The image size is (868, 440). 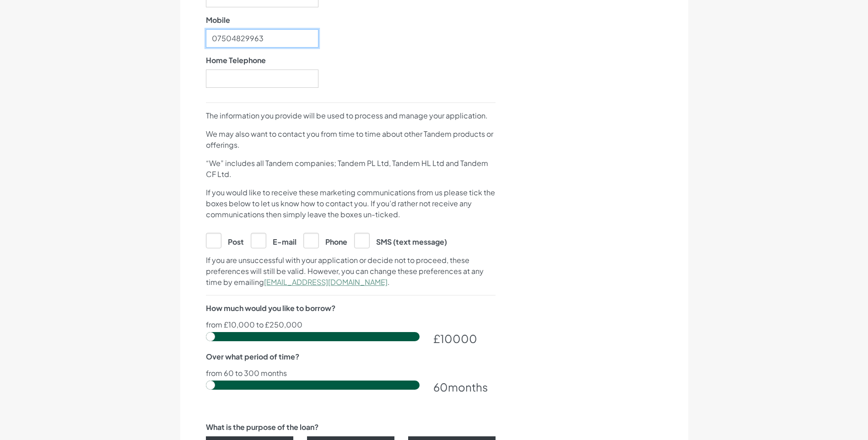 I want to click on label: Home Telephone, so click(x=236, y=60).